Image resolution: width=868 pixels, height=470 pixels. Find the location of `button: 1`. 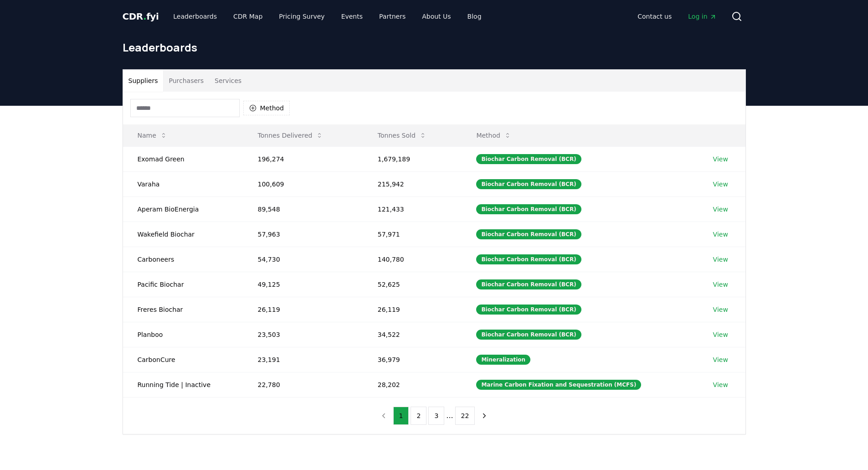

button: 1 is located at coordinates (401, 416).